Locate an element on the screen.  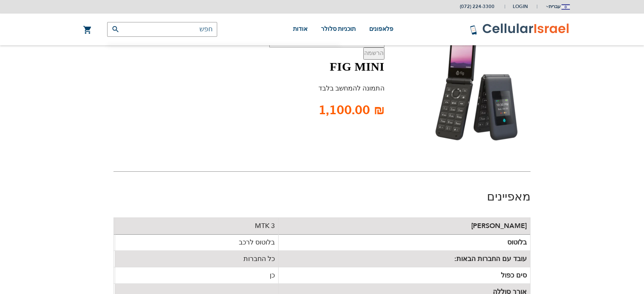
td: עובד עם החברות הבאות: is located at coordinates (404, 259).